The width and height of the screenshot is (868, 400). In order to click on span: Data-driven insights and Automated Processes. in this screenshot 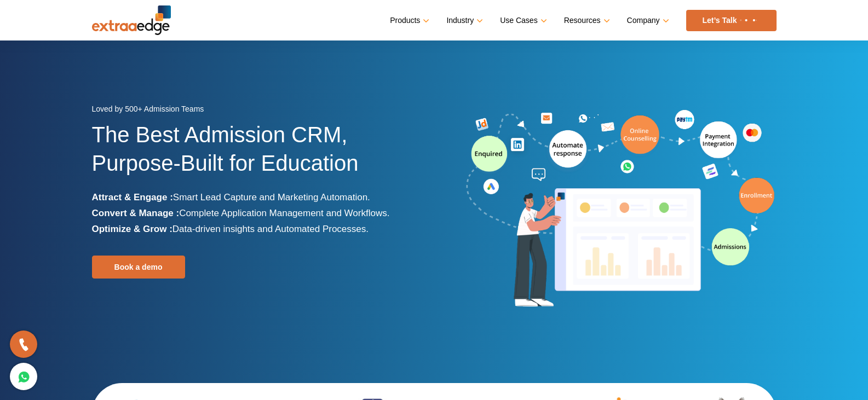, I will do `click(270, 229)`.